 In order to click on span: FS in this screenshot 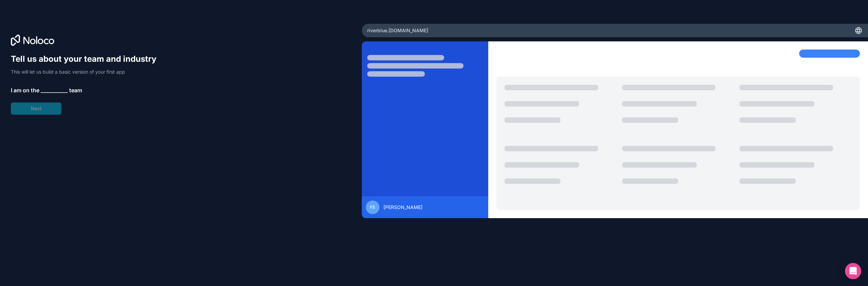, I will do `click(372, 207)`.